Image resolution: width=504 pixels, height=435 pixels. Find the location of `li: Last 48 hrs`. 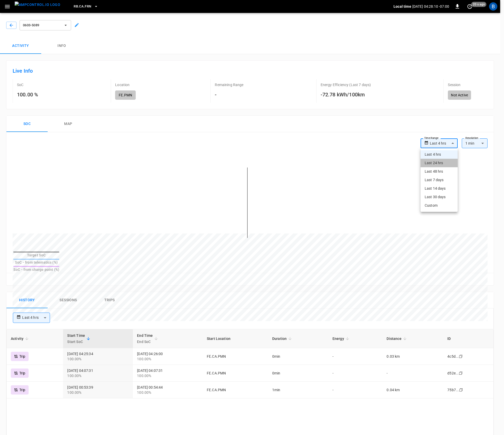

li: Last 48 hrs is located at coordinates (439, 171).